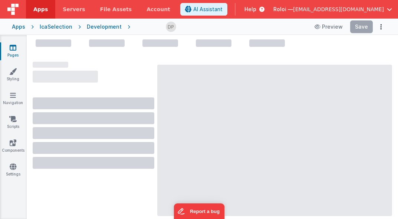  What do you see at coordinates (361, 27) in the screenshot?
I see `button: Save` at bounding box center [361, 27].